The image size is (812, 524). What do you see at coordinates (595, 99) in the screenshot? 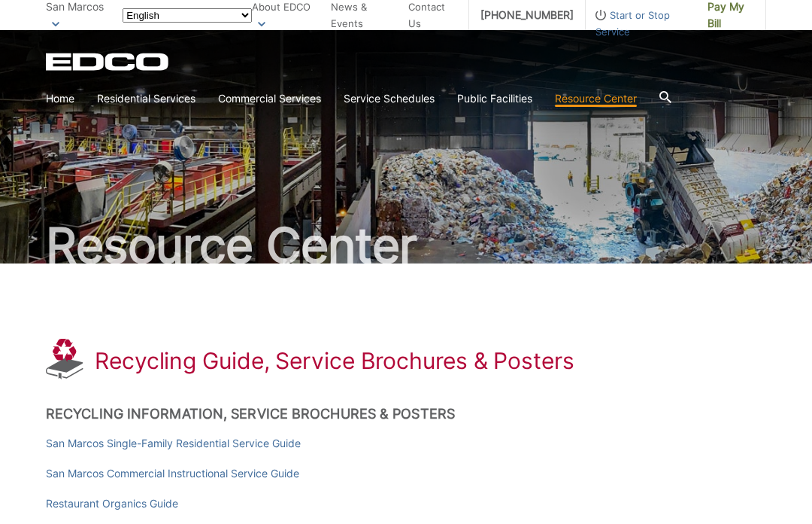
I see `a: Resource Center` at bounding box center [595, 99].